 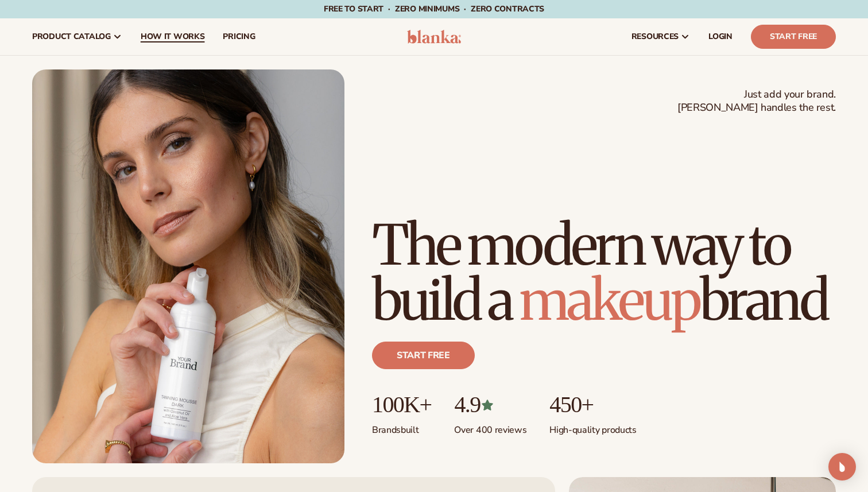 I want to click on p: 4.9, so click(x=490, y=405).